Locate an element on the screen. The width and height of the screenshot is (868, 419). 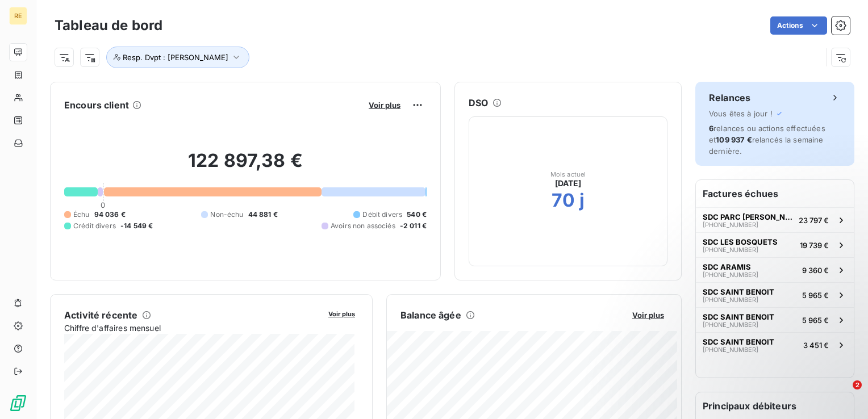
span: 0 is located at coordinates (103, 205).